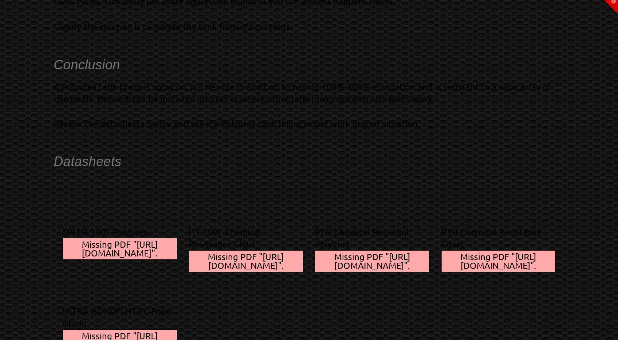 The height and width of the screenshot is (340, 618). What do you see at coordinates (498, 238) in the screenshot?
I see `div: PTU Chemical Resistance Chart` at bounding box center [498, 238].